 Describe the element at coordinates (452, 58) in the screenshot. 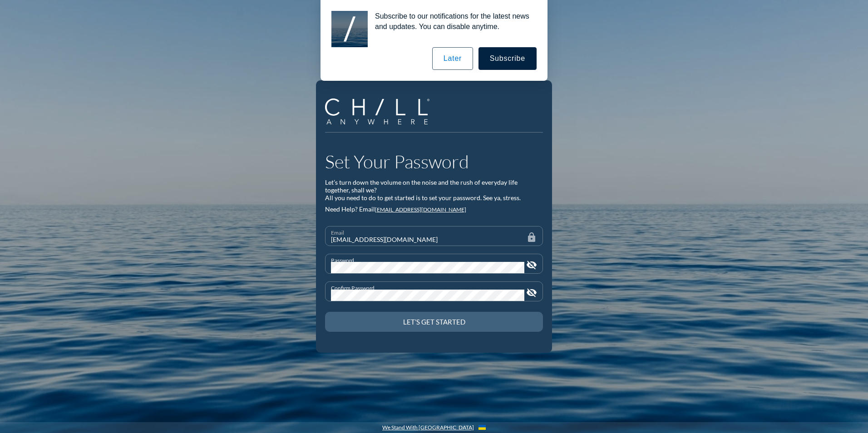

I see `button: Later` at that location.